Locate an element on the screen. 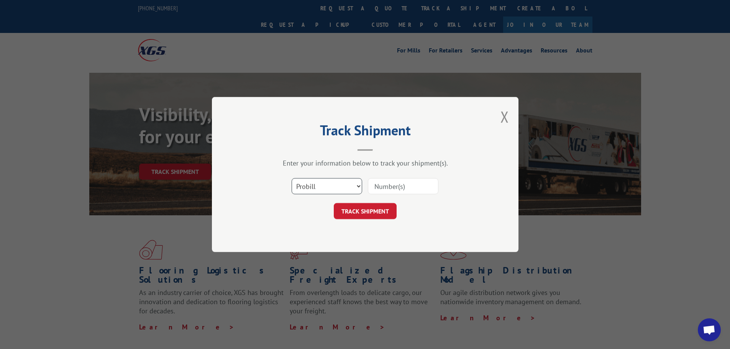 Image resolution: width=730 pixels, height=349 pixels. button: TRACK SHIPMENT is located at coordinates (365, 211).